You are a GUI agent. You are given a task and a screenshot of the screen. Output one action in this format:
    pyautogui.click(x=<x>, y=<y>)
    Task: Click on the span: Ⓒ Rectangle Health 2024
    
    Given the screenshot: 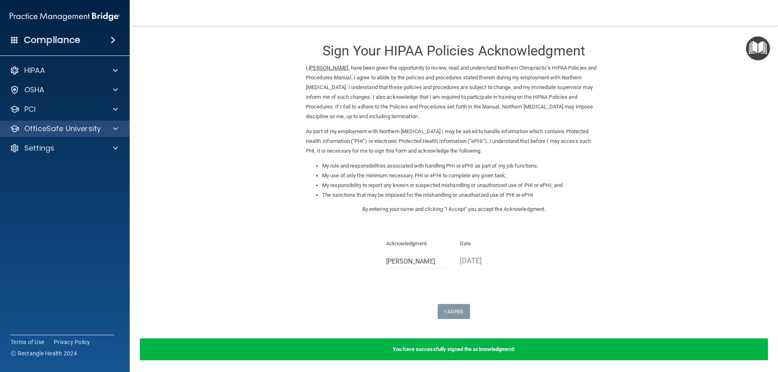 What is the action you would take?
    pyautogui.click(x=44, y=354)
    